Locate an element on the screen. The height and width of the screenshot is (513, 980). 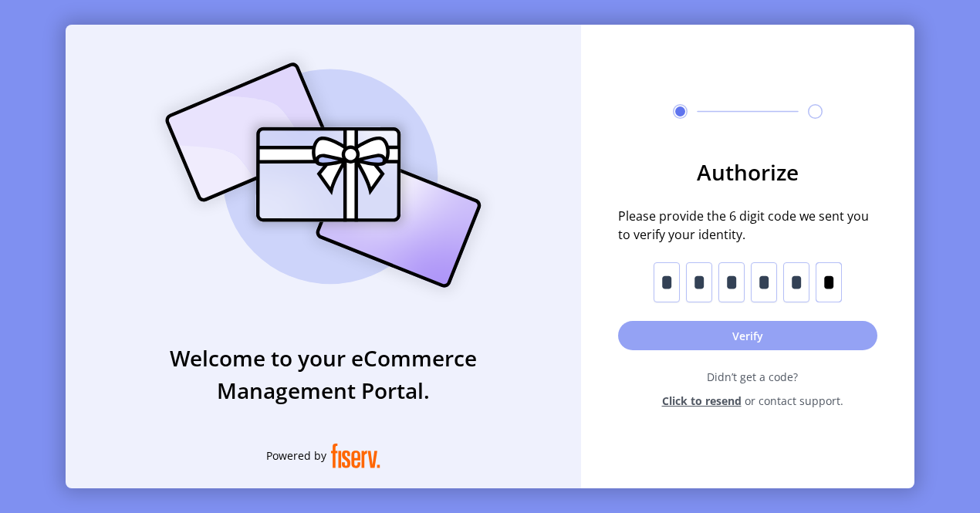
h3: Authorize is located at coordinates (748, 172).